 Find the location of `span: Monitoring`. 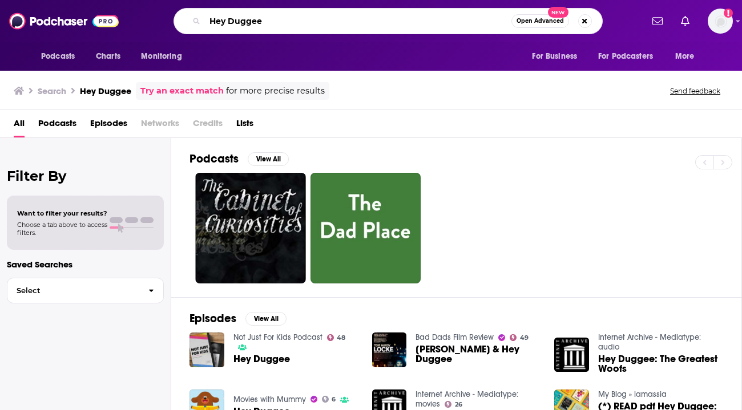

span: Monitoring is located at coordinates (161, 56).